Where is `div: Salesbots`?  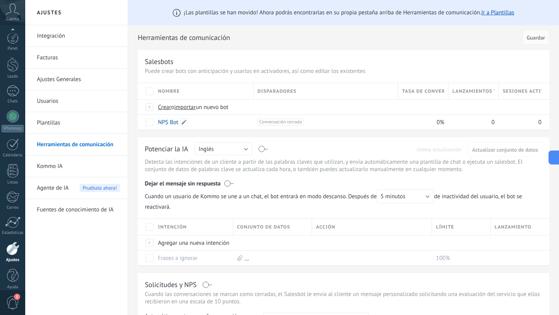 div: Salesbots is located at coordinates (159, 61).